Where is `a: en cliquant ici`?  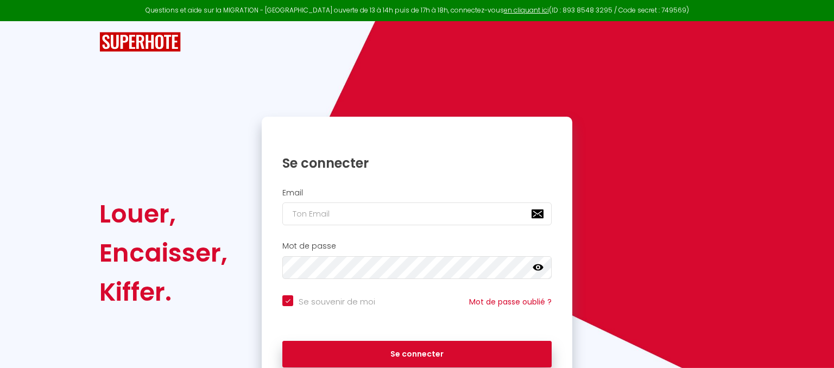
a: en cliquant ici is located at coordinates (526, 10).